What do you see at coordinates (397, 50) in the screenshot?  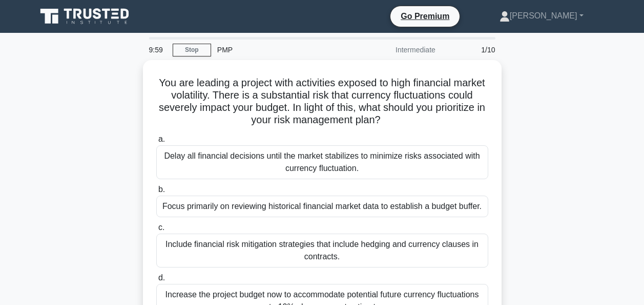 I see `div: Intermediate` at bounding box center [397, 50].